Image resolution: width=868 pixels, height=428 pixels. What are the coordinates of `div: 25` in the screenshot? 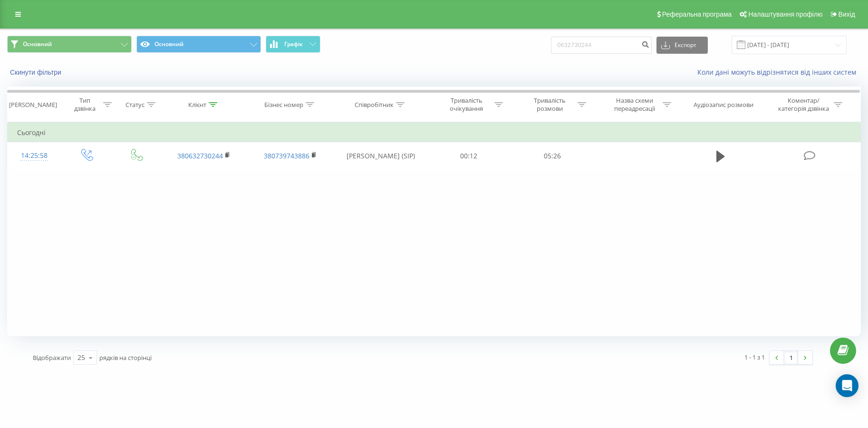 It's located at (81, 357).